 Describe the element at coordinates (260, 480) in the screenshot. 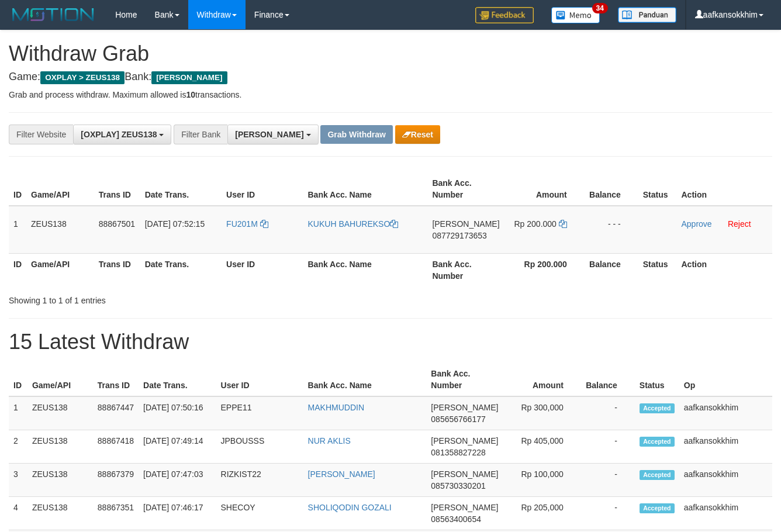

I see `td: RIZKIST22` at that location.